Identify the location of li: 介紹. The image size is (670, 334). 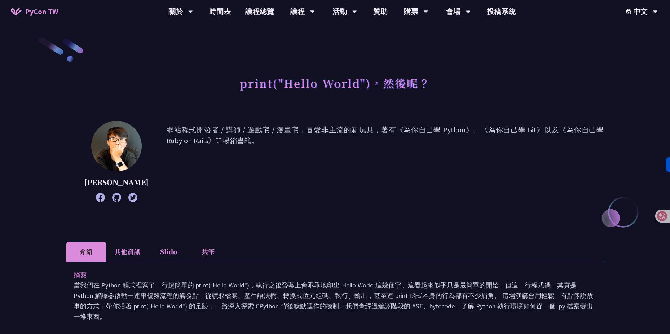
(86, 251).